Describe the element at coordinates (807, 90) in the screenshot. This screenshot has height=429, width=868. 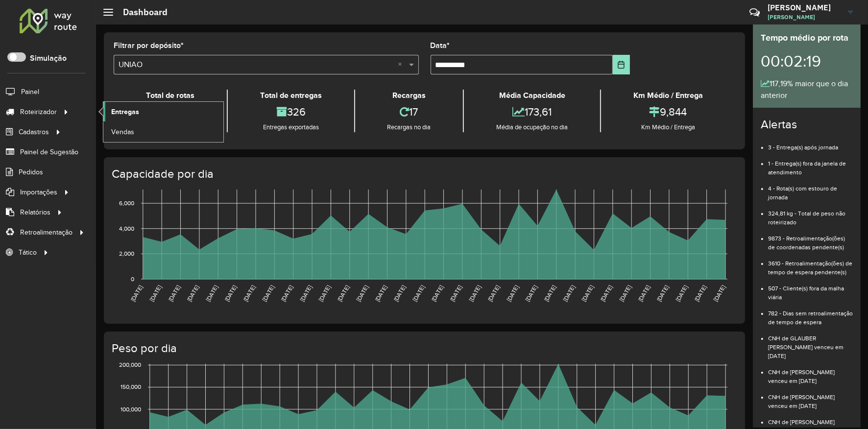
I see `div: 117,19% maior que o dia anterior` at that location.